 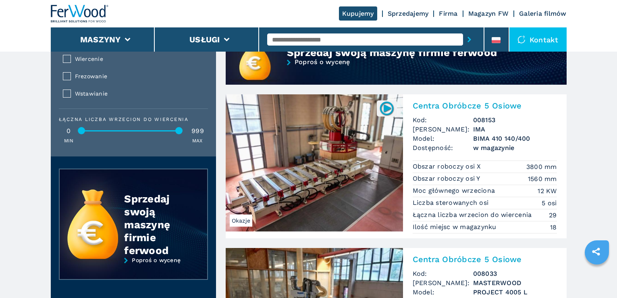 I want to click on h3: 008033, so click(x=515, y=273).